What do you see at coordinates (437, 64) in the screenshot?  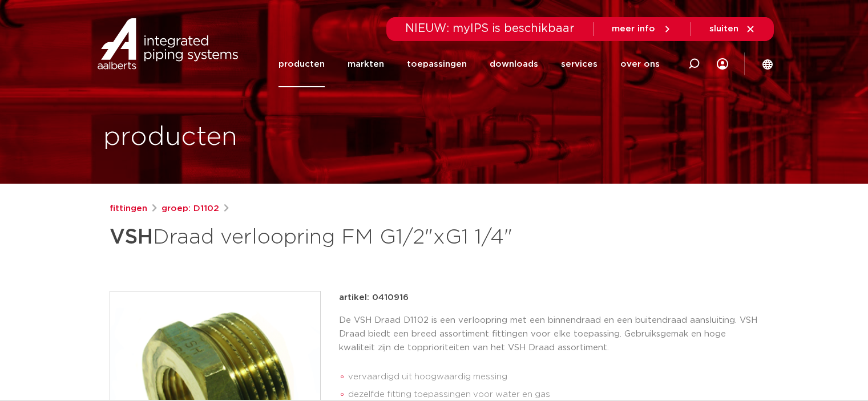 I see `a: toepassingen` at bounding box center [437, 64].